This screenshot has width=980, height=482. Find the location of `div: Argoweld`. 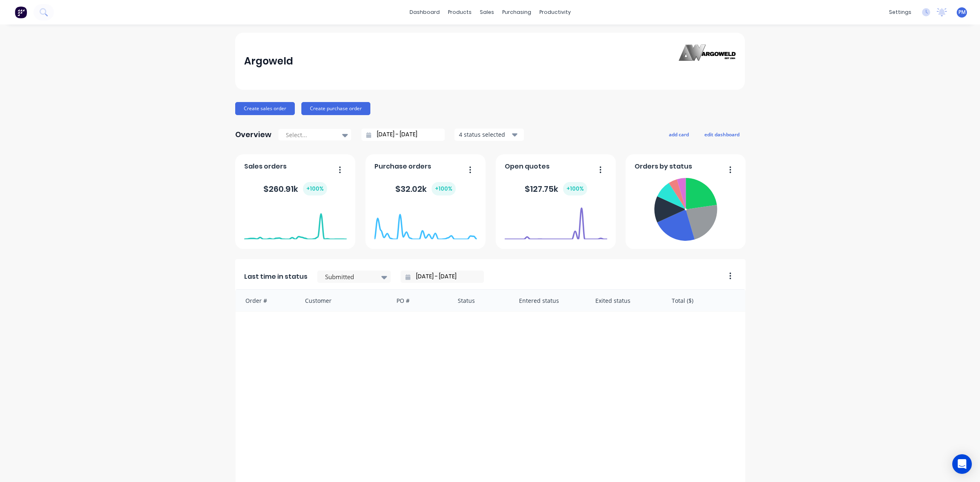

div: Argoweld is located at coordinates (268, 61).